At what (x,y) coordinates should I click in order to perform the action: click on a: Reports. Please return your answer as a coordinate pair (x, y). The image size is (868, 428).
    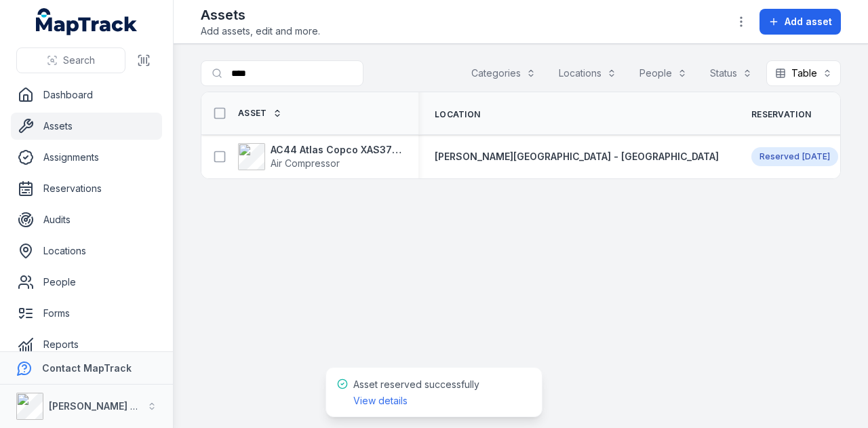
    Looking at the image, I should click on (86, 344).